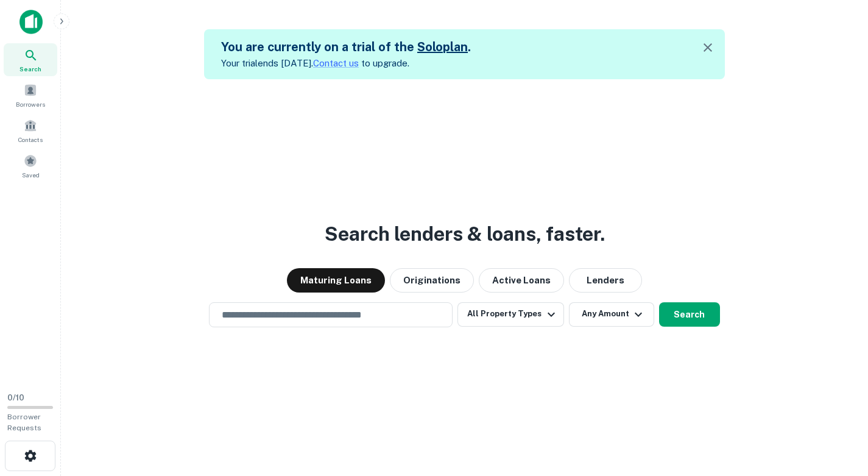  What do you see at coordinates (31, 69) in the screenshot?
I see `span: Search` at bounding box center [31, 69].